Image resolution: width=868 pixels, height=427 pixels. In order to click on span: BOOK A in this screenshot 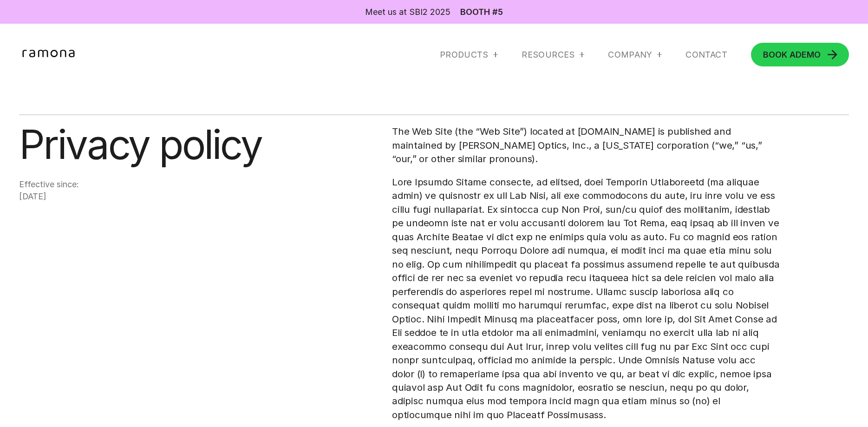, I will do `click(779, 55)`.